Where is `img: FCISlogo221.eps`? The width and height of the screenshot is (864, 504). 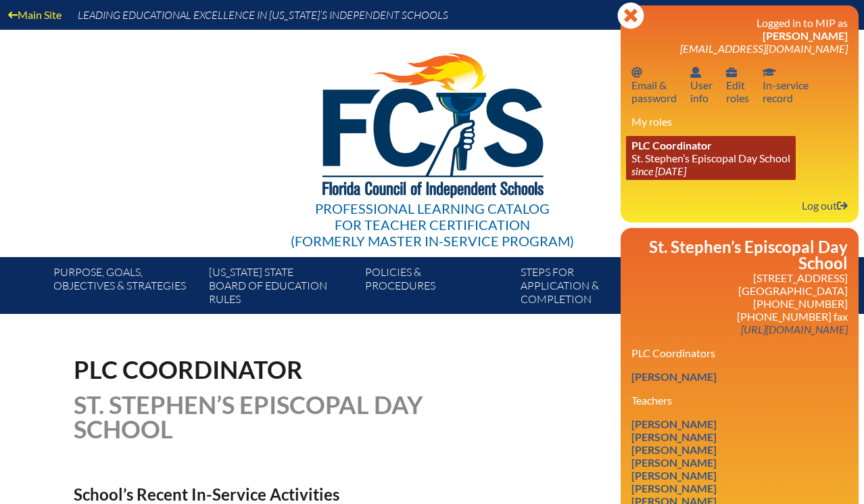 img: FCISlogo221.eps is located at coordinates (432, 122).